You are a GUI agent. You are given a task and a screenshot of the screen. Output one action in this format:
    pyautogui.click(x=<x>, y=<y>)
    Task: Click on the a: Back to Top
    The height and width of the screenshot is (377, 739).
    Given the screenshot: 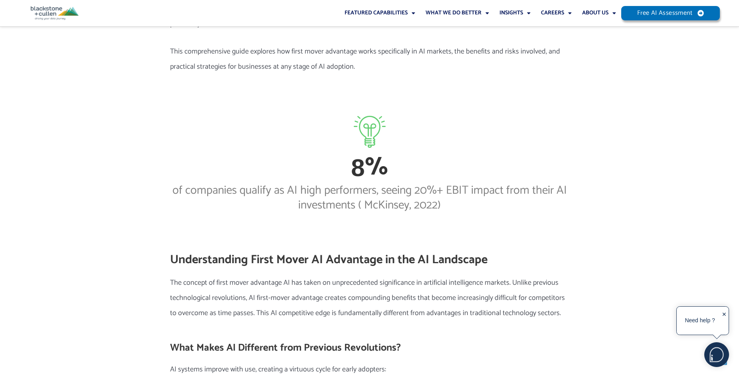 What is the action you would take?
    pyautogui.click(x=28, y=14)
    